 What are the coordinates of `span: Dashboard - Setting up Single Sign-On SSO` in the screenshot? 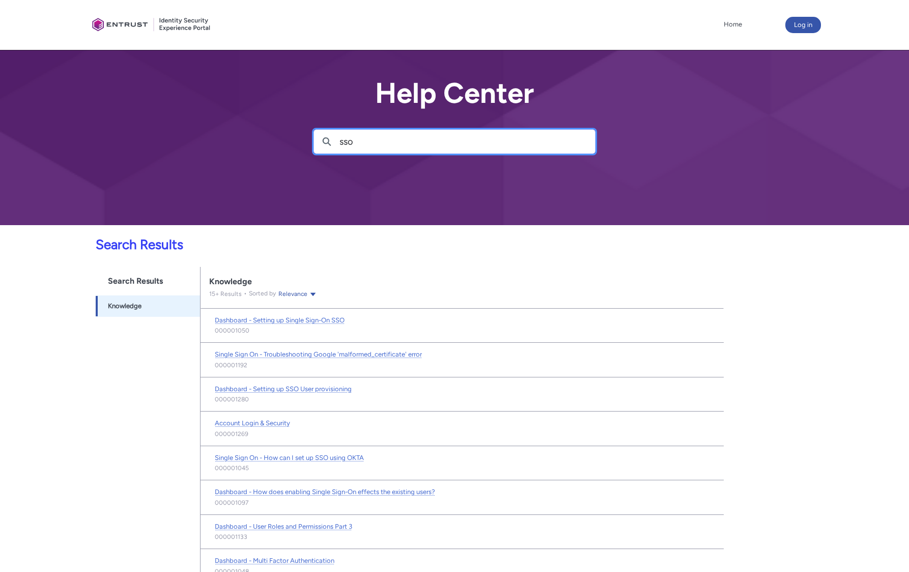 It's located at (279, 320).